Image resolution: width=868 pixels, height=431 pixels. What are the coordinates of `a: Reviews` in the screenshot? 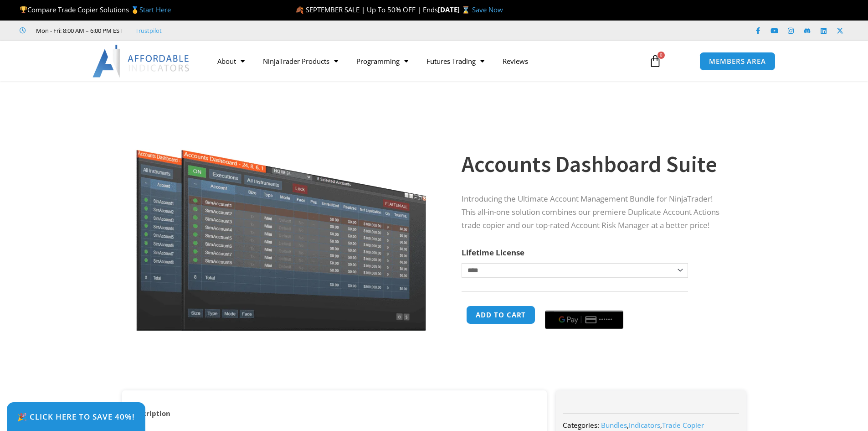 It's located at (515, 61).